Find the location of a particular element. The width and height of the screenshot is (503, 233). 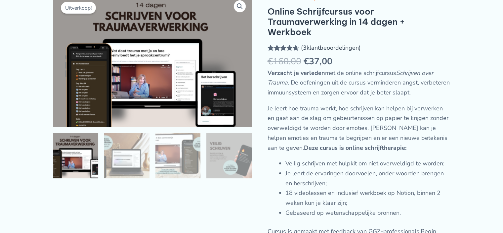

b: Verzacht je verleden is located at coordinates (297, 73).